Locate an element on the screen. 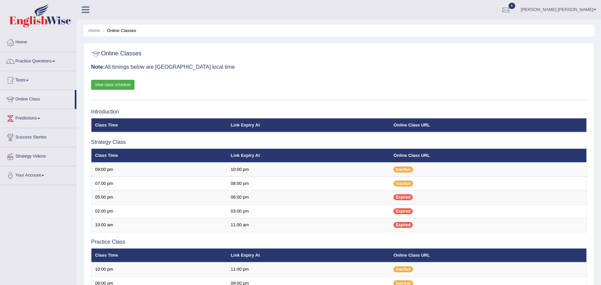 The image size is (601, 285). td: 10:00 am is located at coordinates (159, 225).